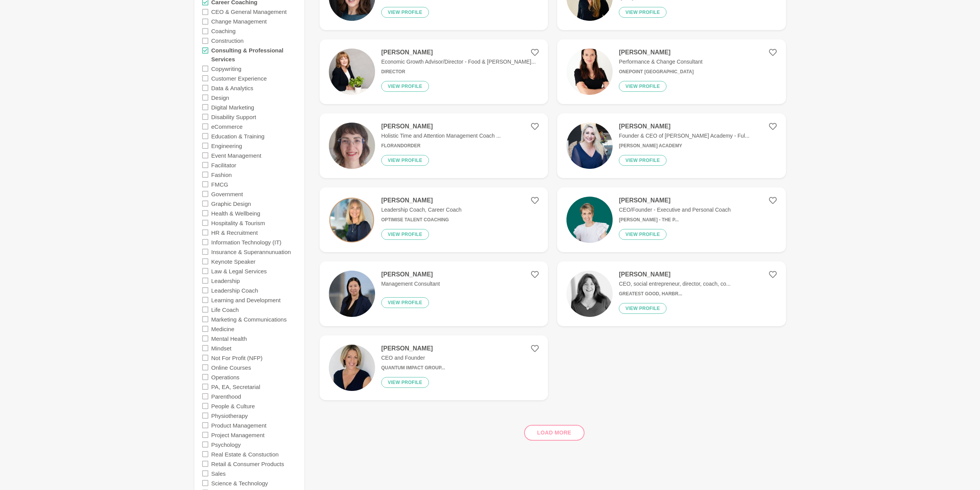 The image size is (980, 490). What do you see at coordinates (219, 473) in the screenshot?
I see `label: Sales` at bounding box center [219, 473].